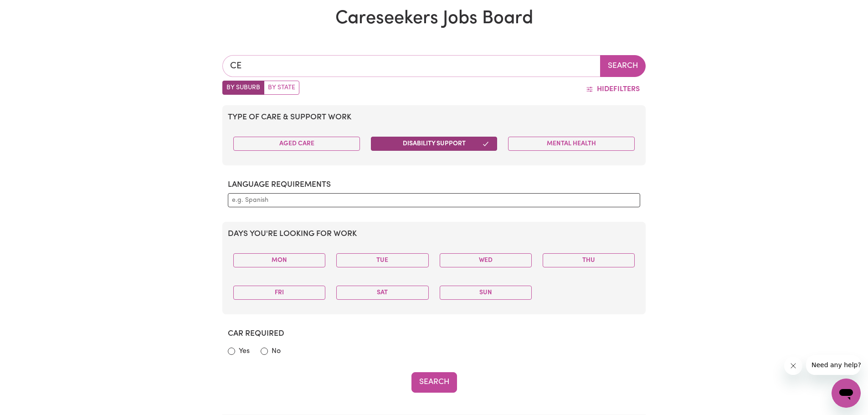 This screenshot has width=868, height=415. Describe the element at coordinates (434, 117) in the screenshot. I see `h2: Type of care & support work` at that location.